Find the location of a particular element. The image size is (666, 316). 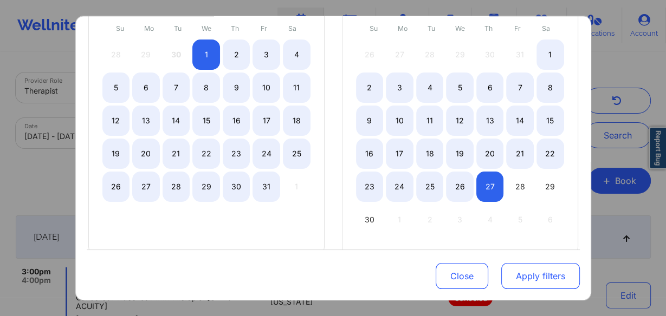

div: Sun Nov 23 2025 is located at coordinates (370, 187).